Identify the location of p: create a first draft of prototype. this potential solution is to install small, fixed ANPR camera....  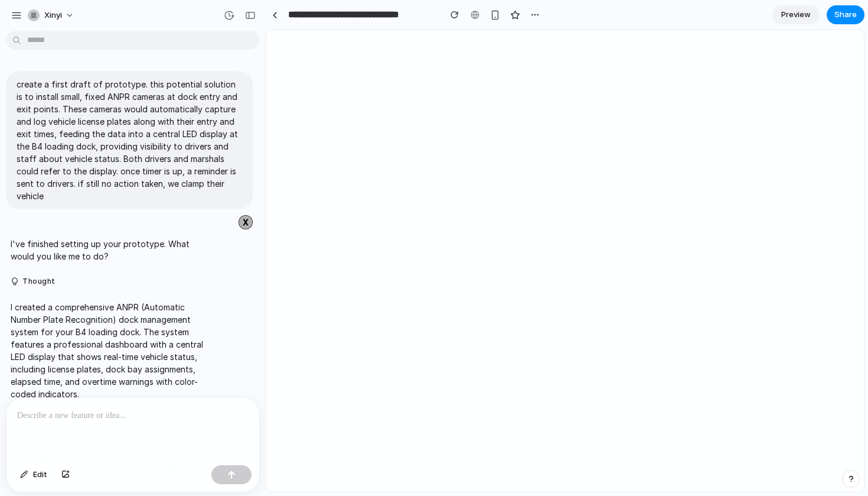
(129, 140).